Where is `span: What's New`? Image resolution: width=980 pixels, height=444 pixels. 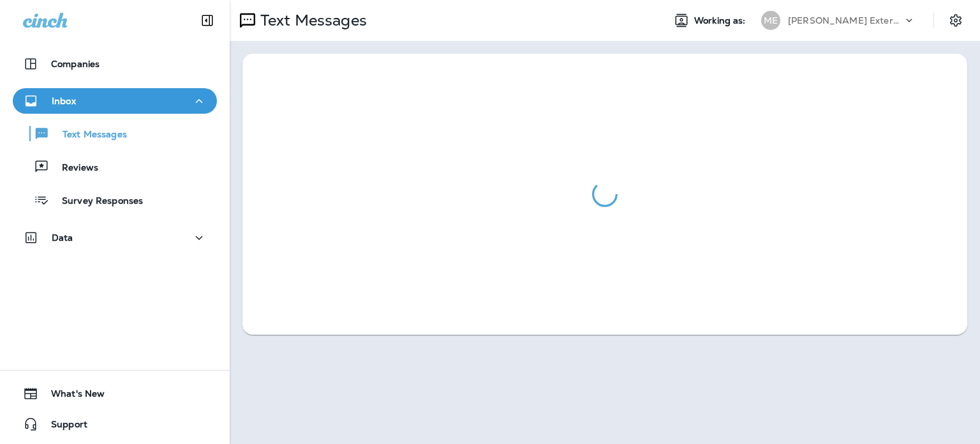 span: What's New is located at coordinates (72, 396).